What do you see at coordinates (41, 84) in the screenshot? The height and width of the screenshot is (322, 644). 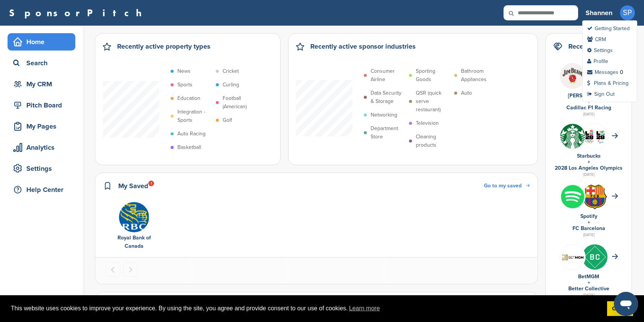 I see `a: My CRM` at bounding box center [41, 84].